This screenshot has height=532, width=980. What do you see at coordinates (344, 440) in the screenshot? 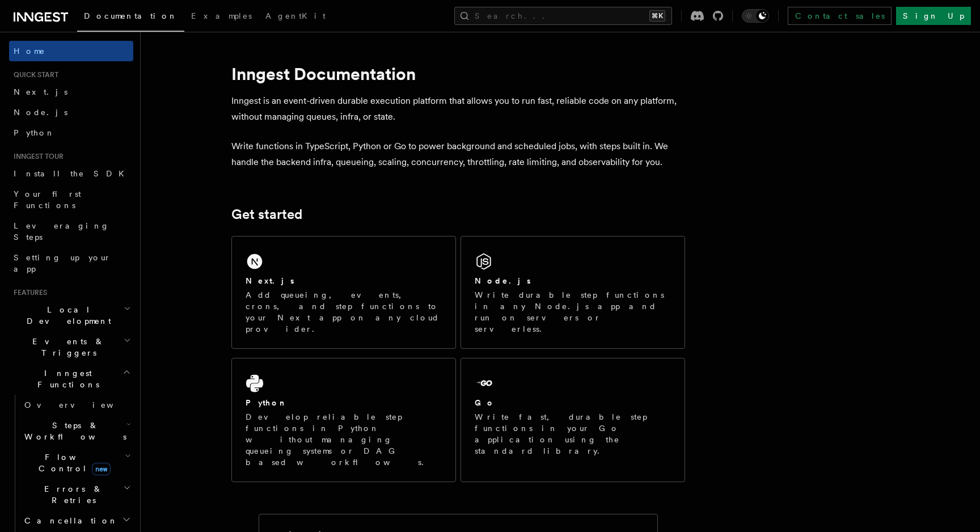
I see `p: Develop reliable step functions in Python without managing queueing systems or DAG based workflows.` at bounding box center [344, 440].